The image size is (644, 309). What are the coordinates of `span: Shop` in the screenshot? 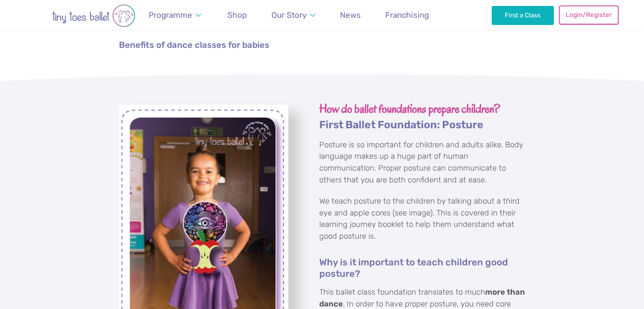 It's located at (237, 15).